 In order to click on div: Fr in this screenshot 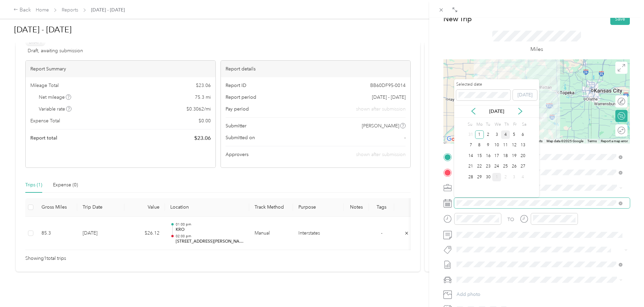, I will do `click(515, 124)`.